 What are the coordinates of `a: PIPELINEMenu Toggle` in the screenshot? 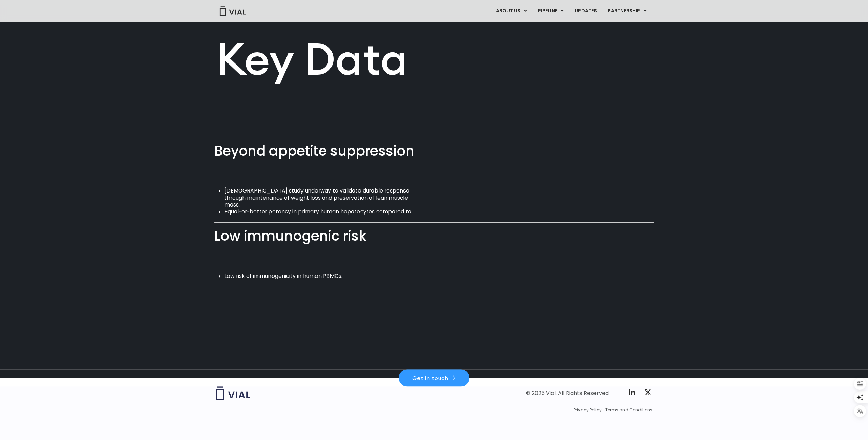 It's located at (550, 11).